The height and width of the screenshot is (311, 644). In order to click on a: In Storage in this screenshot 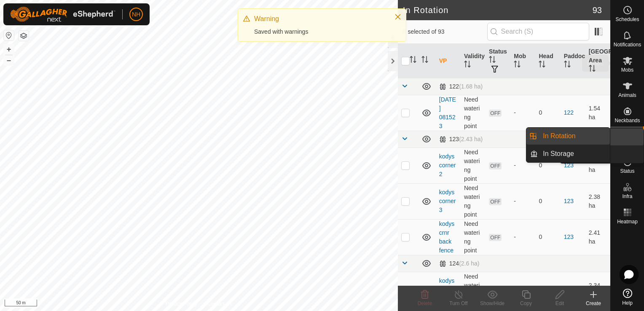, I will do `click(574, 154)`.